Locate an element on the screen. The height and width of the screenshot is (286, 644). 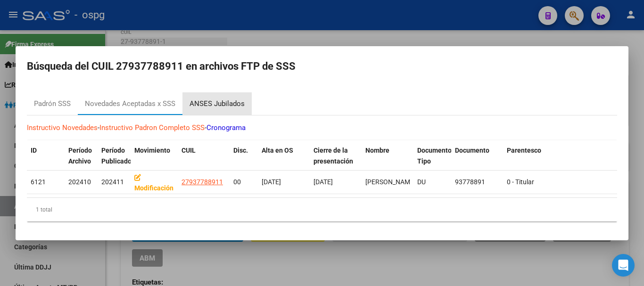
datatable-header-cell: Alta en OS is located at coordinates (284, 161).